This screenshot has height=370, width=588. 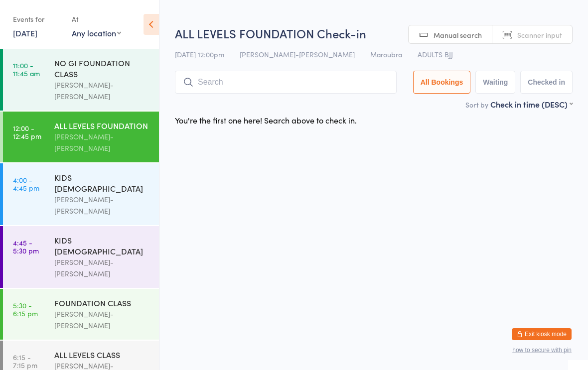 What do you see at coordinates (386, 54) in the screenshot?
I see `span: Maroubra` at bounding box center [386, 54].